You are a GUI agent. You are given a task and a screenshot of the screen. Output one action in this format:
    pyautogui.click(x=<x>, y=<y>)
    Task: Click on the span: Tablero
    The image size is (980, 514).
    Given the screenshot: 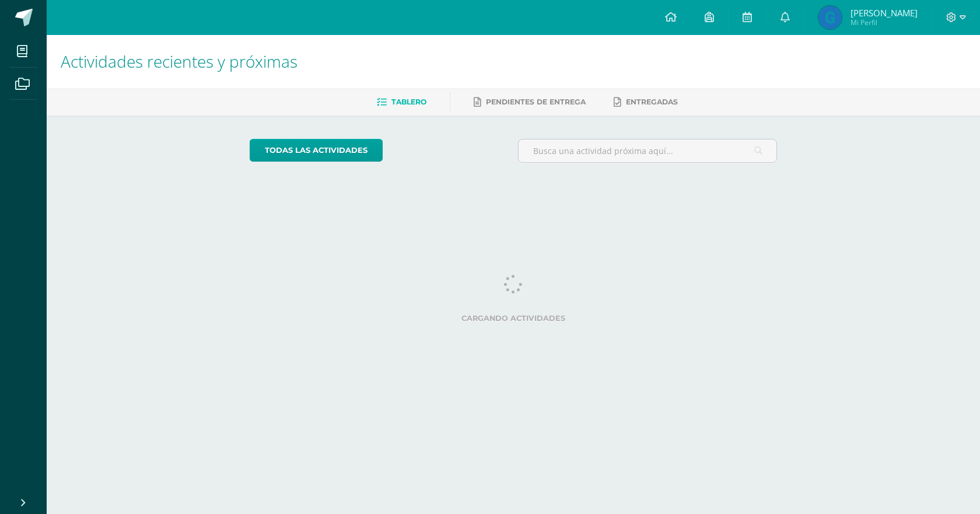 What is the action you would take?
    pyautogui.click(x=409, y=102)
    